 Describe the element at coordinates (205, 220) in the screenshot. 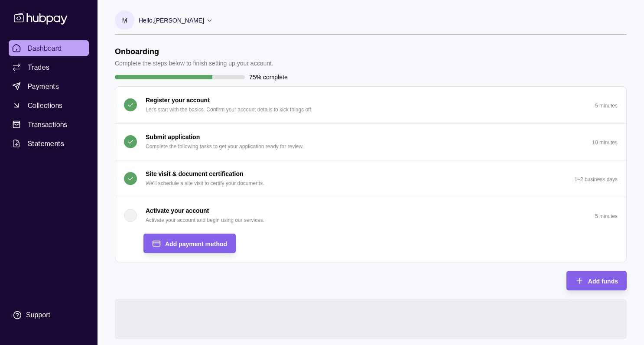

I see `p: Activate your account and begin using our services.` at that location.